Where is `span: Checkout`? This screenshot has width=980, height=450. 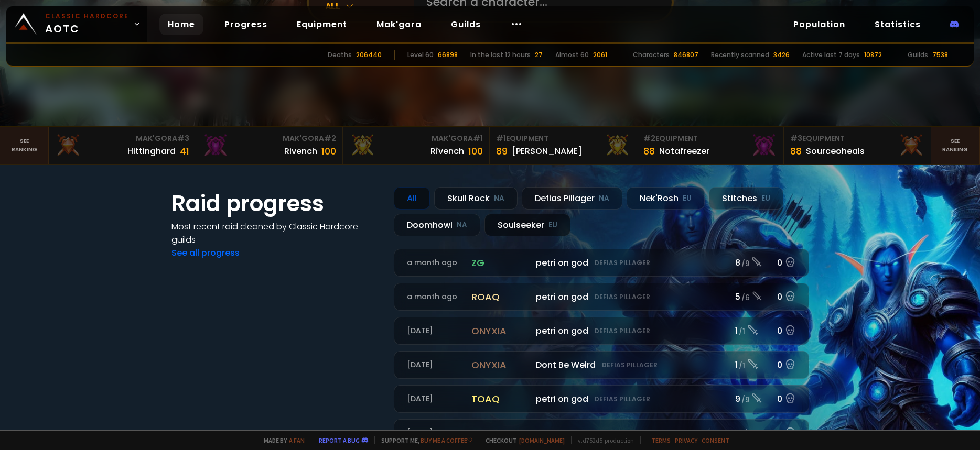 span: Checkout is located at coordinates (521, 440).